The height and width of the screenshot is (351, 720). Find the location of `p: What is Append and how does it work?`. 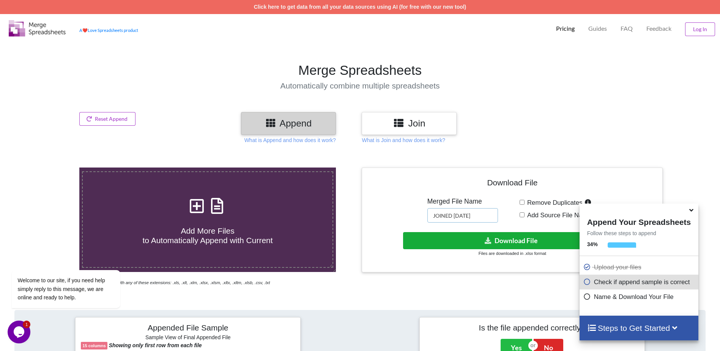

p: What is Append and how does it work? is located at coordinates (290, 140).